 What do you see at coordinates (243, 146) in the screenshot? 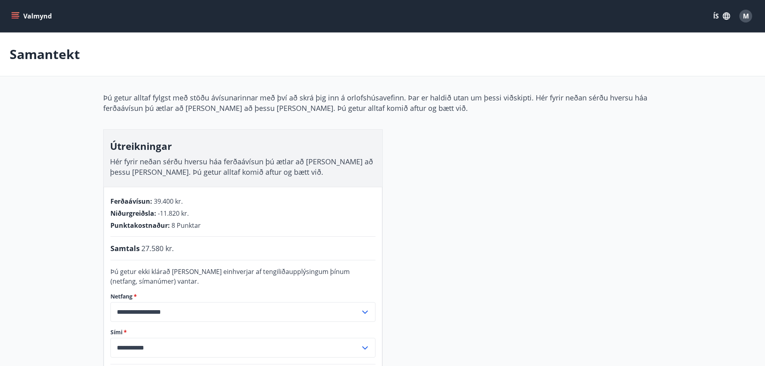
I see `h3: Útreikningar` at bounding box center [243, 146].